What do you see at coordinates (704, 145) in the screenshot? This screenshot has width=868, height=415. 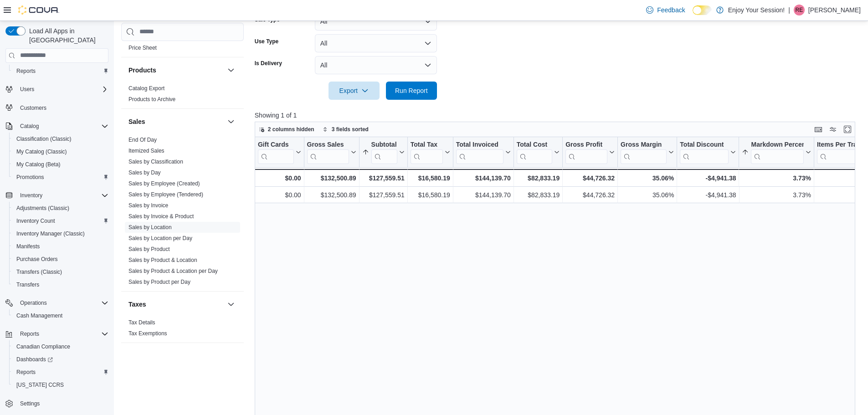 I see `div: Total Discount` at bounding box center [704, 145].